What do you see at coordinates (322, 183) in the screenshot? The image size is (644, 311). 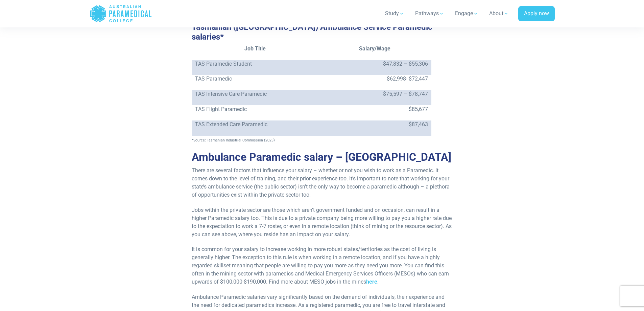 I see `p: There are several factors that influence your salary – whether or not you wish to work as a Param...` at bounding box center [322, 183].